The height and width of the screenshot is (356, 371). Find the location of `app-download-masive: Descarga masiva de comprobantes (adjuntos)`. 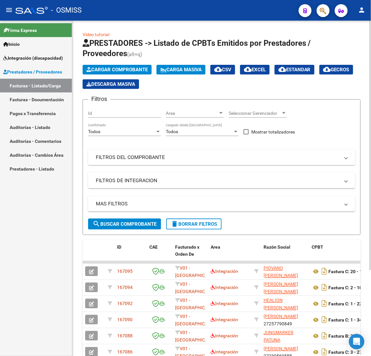

app-download-masive: Descarga masiva de comprobantes (adjuntos) is located at coordinates (111, 84).